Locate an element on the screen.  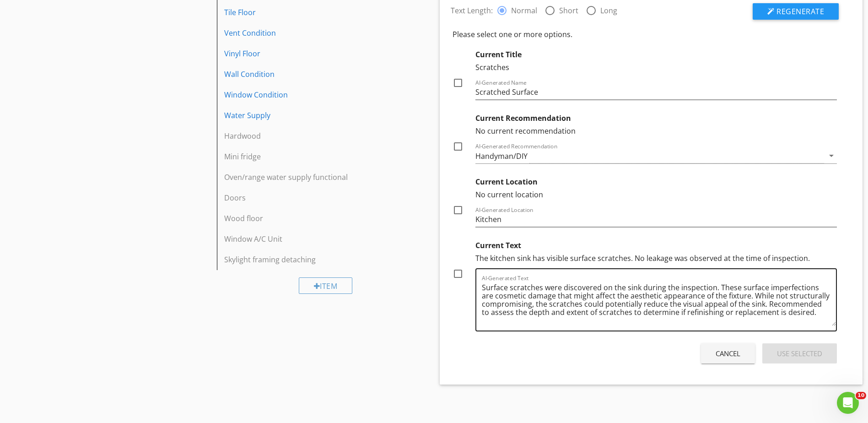
div: Vent Condition is located at coordinates (310, 33).